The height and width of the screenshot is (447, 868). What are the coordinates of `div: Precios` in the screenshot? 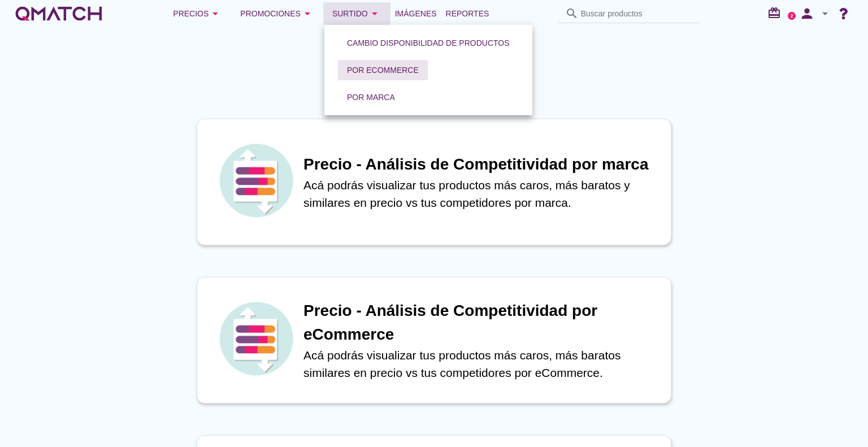 It's located at (197, 14).